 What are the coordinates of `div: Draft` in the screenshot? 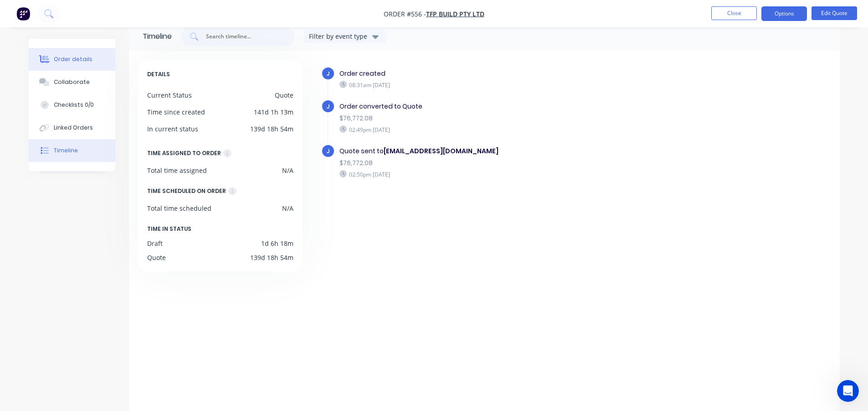 It's located at (155, 243).